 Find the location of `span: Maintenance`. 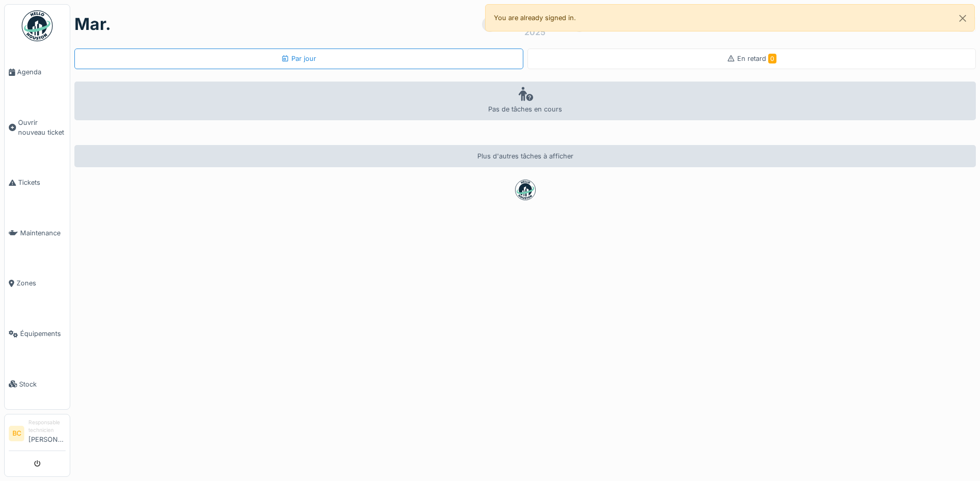

span: Maintenance is located at coordinates (43, 233).